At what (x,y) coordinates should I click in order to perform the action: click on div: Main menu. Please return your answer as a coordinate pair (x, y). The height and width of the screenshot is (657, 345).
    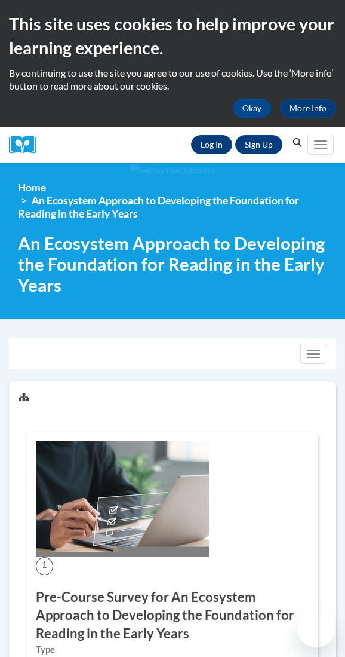
    Looking at the image, I should click on (321, 145).